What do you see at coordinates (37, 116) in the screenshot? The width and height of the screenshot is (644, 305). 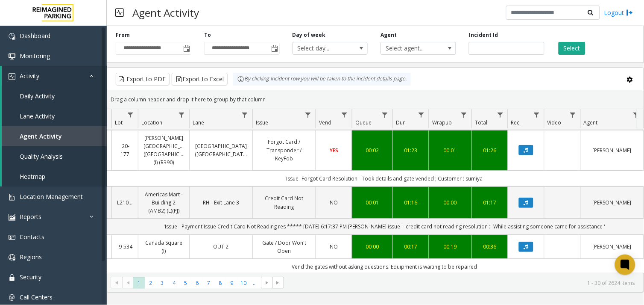 I see `span: Lane Activity` at bounding box center [37, 116].